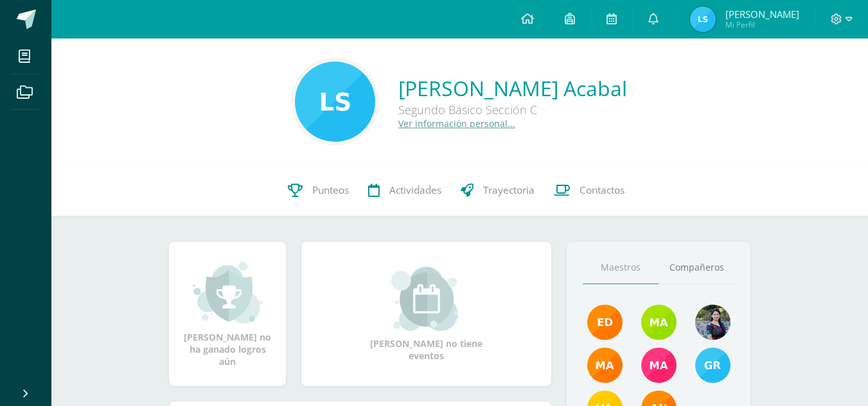 This screenshot has width=868, height=406. Describe the element at coordinates (509, 190) in the screenshot. I see `span: Trayectoria` at that location.